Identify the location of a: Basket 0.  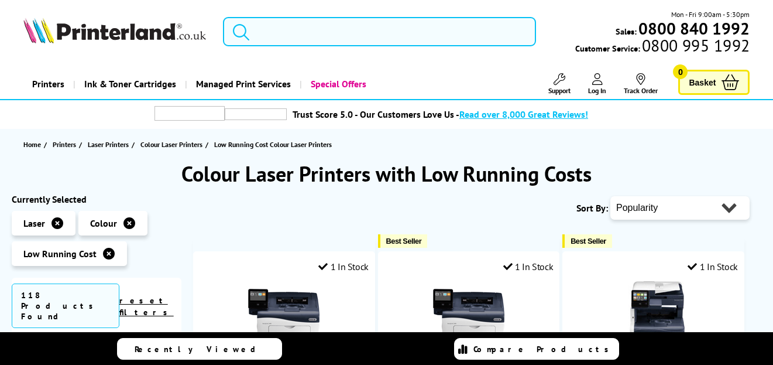
(714, 82).